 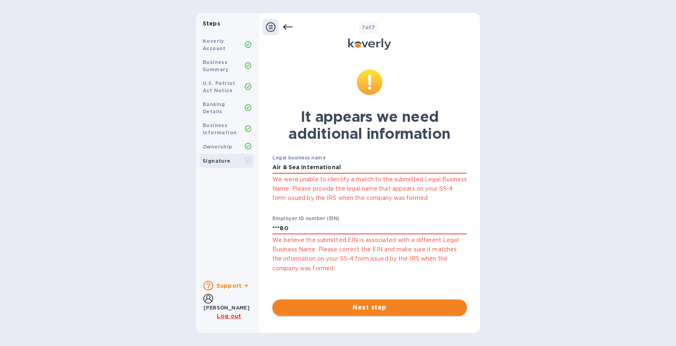 I want to click on b: U.S. Patriot Act Notice, so click(x=219, y=87).